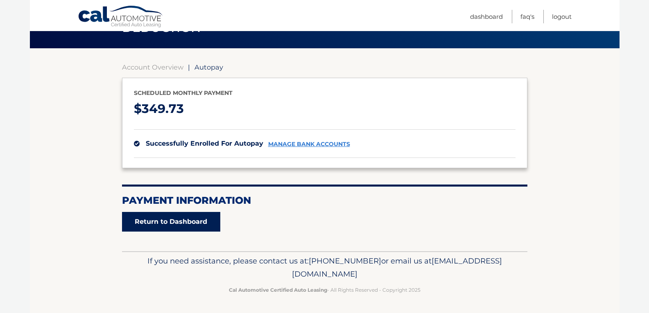 Image resolution: width=649 pixels, height=313 pixels. Describe the element at coordinates (309, 144) in the screenshot. I see `a: manage bank accounts` at that location.